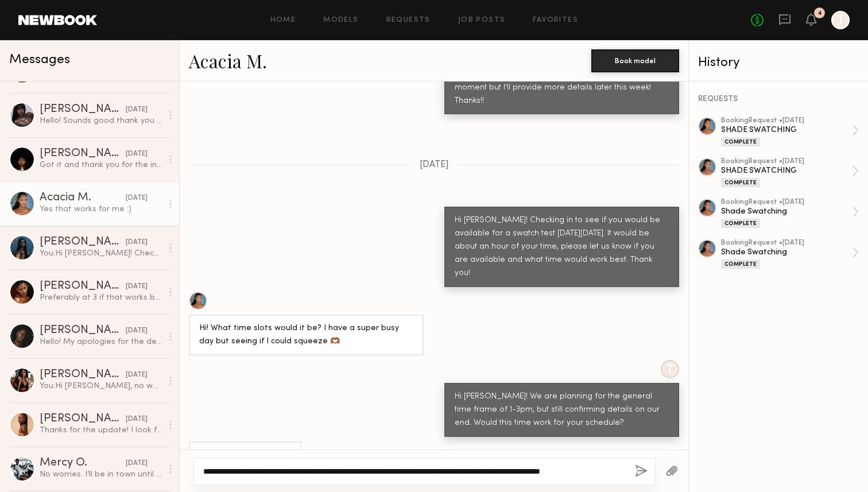  I want to click on a: Acacia M., so click(228, 61).